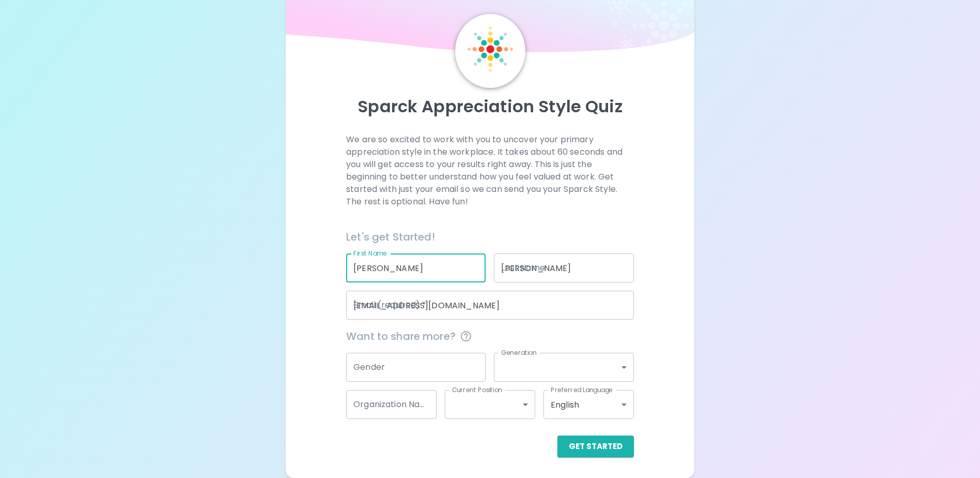 The height and width of the screenshot is (478, 980). Describe the element at coordinates (490, 171) in the screenshot. I see `p: We are so excited to work with you to uncover your primary appreciation style in the workplace. I...` at that location.